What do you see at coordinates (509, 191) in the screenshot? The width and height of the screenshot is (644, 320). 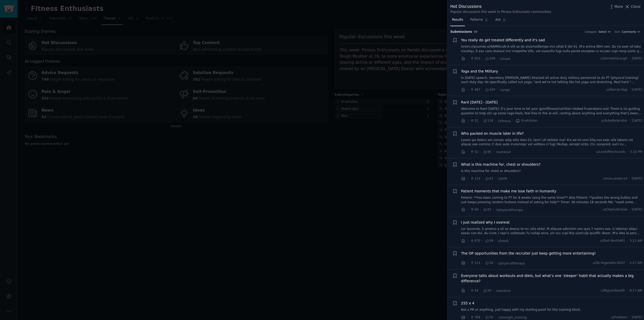 I see `a: Patient moments that make me lose faith in humanity` at bounding box center [509, 191].